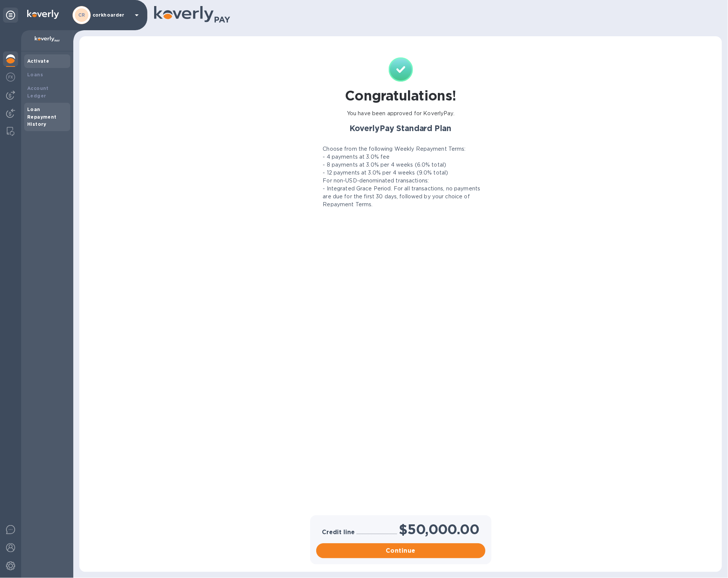 The image size is (728, 578). I want to click on h1: Congratulations!, so click(401, 96).